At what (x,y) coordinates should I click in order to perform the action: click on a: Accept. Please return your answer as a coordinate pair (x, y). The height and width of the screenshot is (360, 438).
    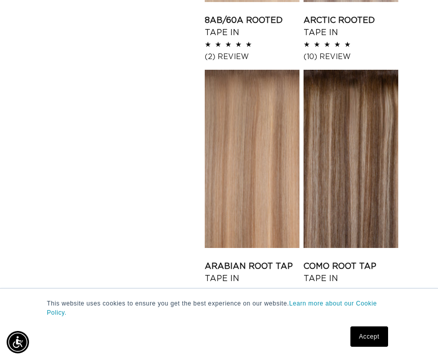
    Looking at the image, I should click on (369, 336).